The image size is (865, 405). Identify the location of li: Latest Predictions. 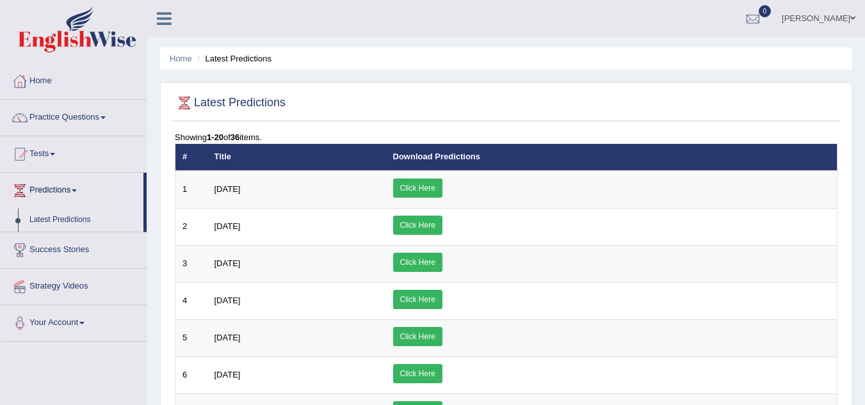
(232, 58).